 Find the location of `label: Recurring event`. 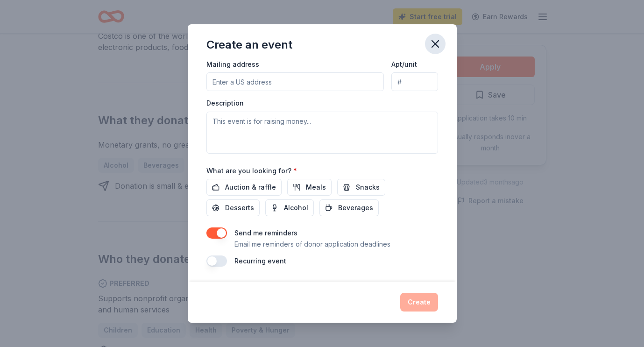

label: Recurring event is located at coordinates (260, 260).